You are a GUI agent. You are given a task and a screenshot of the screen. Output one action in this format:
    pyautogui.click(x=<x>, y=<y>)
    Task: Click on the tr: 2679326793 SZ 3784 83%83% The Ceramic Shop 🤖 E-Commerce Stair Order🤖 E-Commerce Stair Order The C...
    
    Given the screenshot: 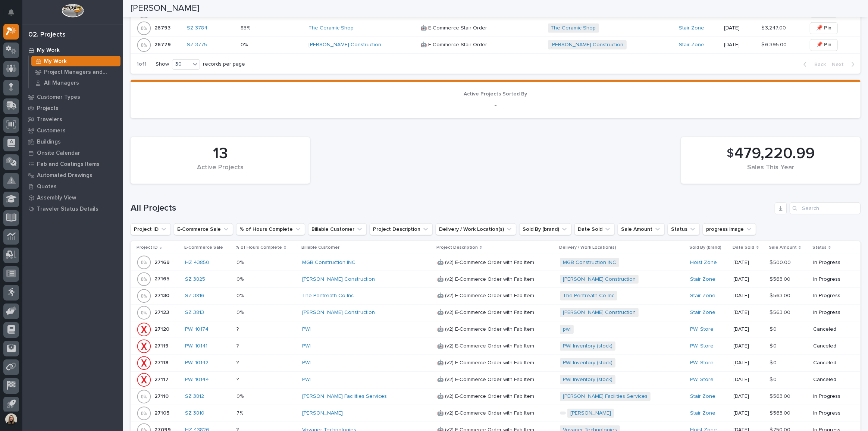 What is the action you would take?
    pyautogui.click(x=495, y=28)
    